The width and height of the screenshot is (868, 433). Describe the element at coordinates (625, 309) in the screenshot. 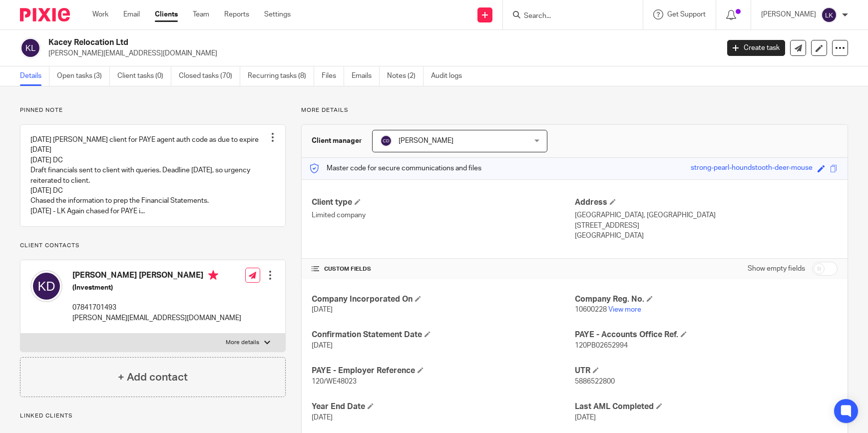

I see `a: View more` at that location.